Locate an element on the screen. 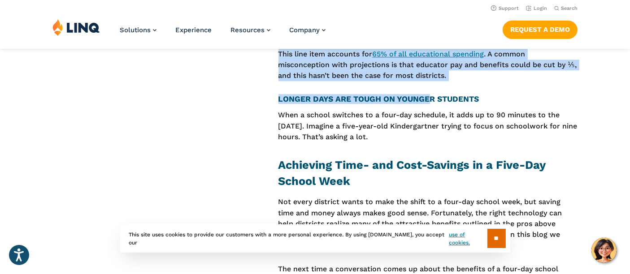 The height and width of the screenshot is (274, 630). span: Company is located at coordinates (304, 30).